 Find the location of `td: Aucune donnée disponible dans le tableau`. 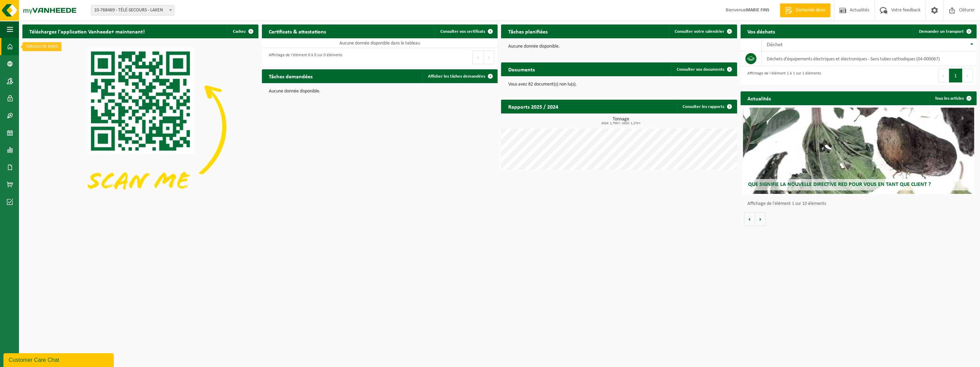

td: Aucune donnée disponible dans le tableau is located at coordinates (380, 43).